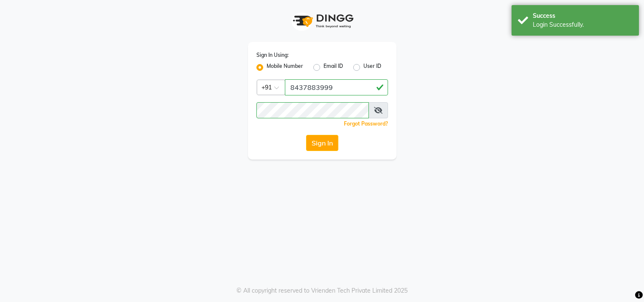 Image resolution: width=644 pixels, height=302 pixels. I want to click on label: Email ID, so click(333, 67).